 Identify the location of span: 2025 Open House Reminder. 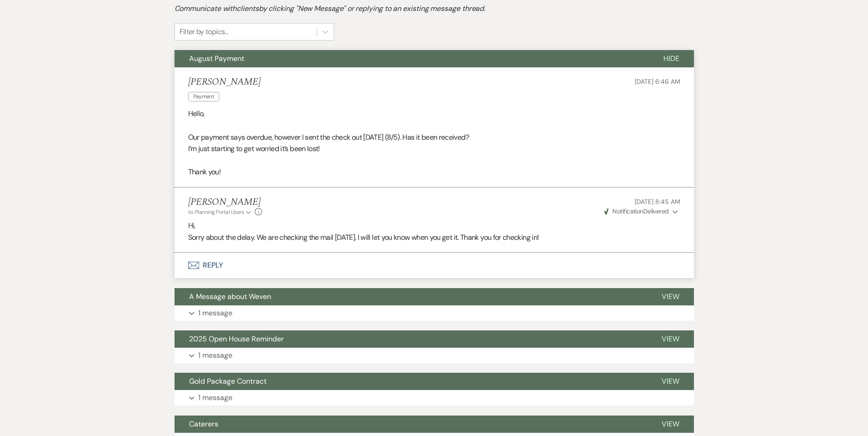
(236, 339).